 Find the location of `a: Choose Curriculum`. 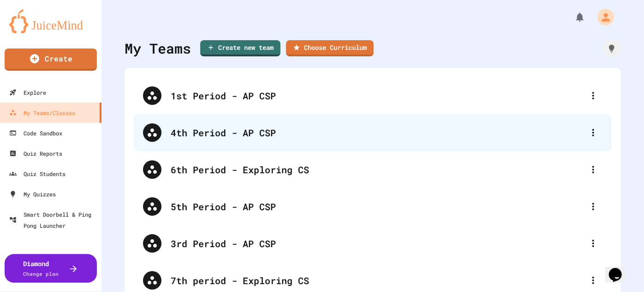

a: Choose Curriculum is located at coordinates (330, 48).